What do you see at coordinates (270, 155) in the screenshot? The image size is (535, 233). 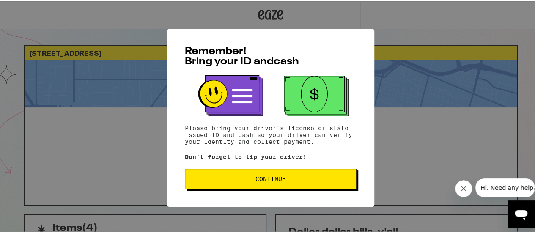 I see `p: Don't forget to tip your driver!` at bounding box center [270, 155].